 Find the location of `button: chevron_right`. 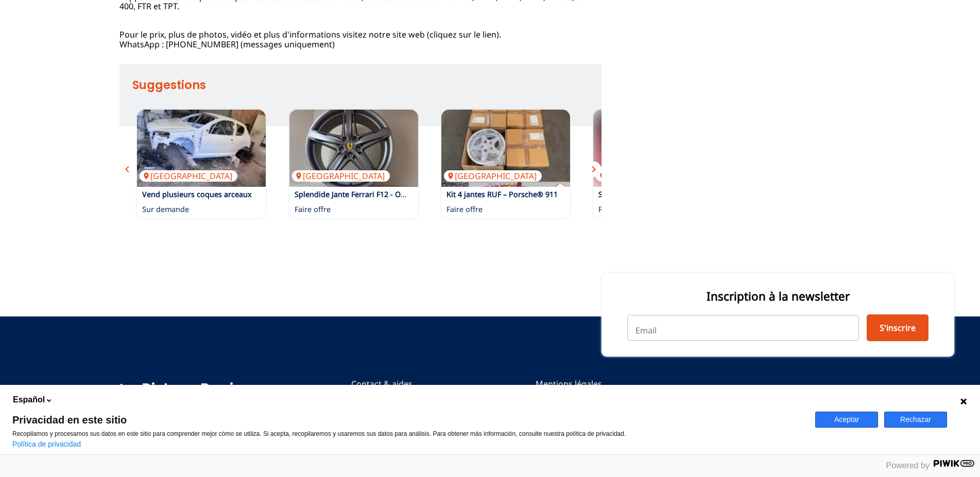

button: chevron_right is located at coordinates (594, 169).